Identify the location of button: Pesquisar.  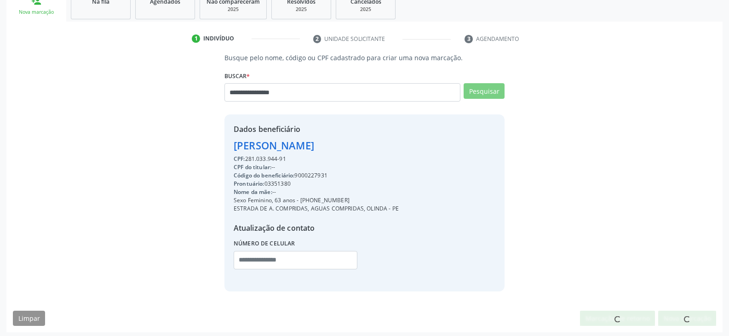
(484, 91).